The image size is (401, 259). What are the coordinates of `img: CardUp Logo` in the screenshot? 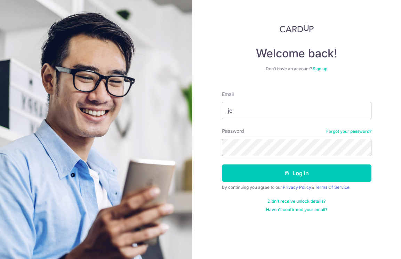 It's located at (297, 29).